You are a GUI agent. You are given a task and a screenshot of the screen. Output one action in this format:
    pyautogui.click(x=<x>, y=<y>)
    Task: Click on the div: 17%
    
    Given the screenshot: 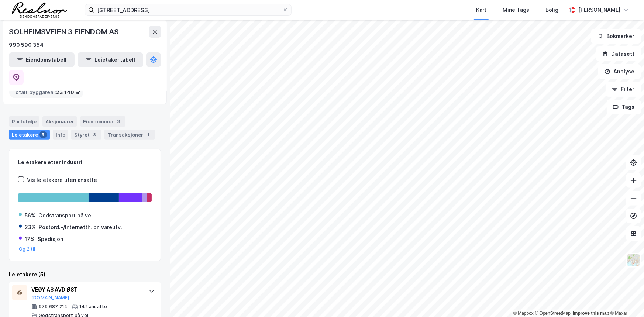 What is the action you would take?
    pyautogui.click(x=30, y=239)
    